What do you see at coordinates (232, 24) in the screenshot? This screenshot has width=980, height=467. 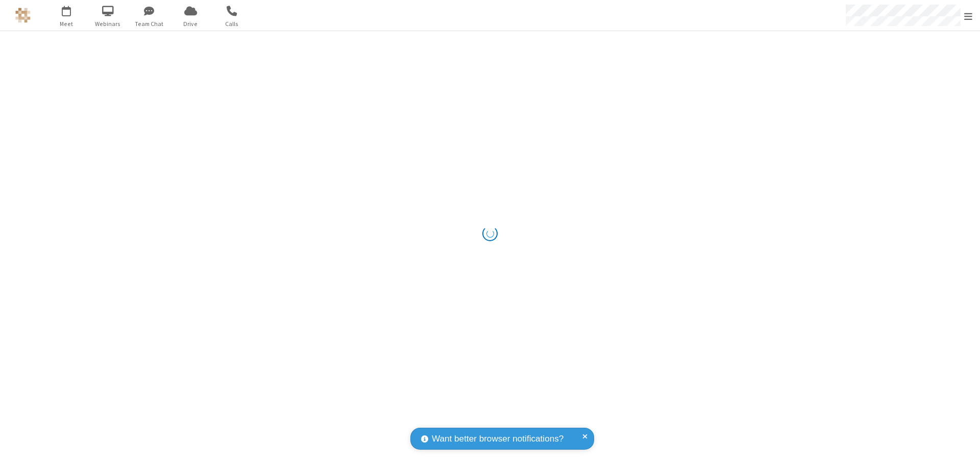 I see `span: Calls` at bounding box center [232, 24].